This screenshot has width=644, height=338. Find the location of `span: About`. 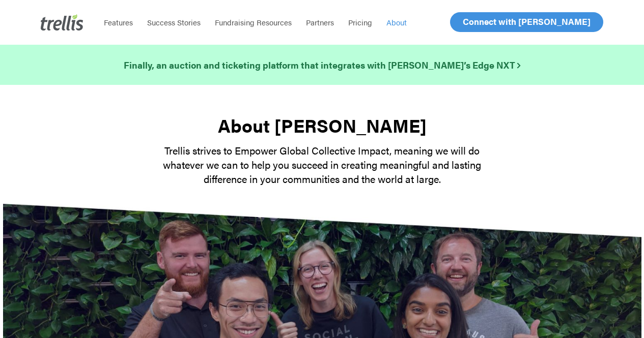

span: About is located at coordinates (396, 22).